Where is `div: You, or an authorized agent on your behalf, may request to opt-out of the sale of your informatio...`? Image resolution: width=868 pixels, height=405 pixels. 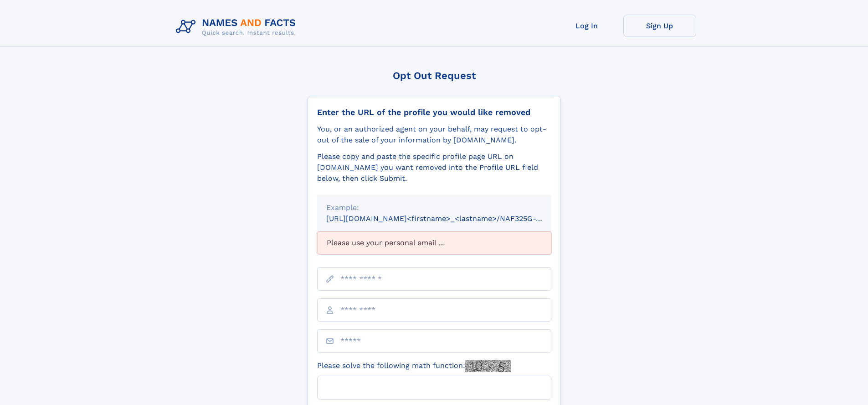
div: You, or an authorized agent on your behalf, may request to opt-out of the sale of your informatio... is located at coordinates (434, 134).